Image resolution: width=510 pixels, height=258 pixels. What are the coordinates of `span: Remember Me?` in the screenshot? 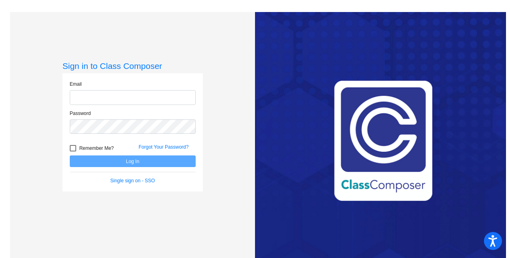 It's located at (97, 148).